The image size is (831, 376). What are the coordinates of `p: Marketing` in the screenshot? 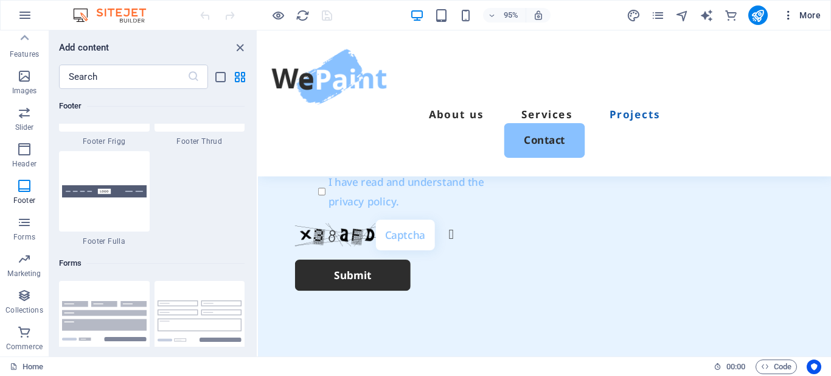 It's located at (24, 273).